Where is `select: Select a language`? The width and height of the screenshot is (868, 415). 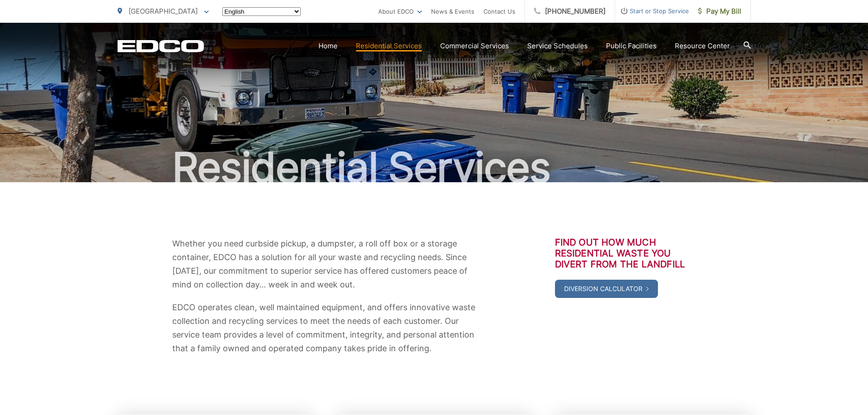 select: Select a language is located at coordinates (262, 11).